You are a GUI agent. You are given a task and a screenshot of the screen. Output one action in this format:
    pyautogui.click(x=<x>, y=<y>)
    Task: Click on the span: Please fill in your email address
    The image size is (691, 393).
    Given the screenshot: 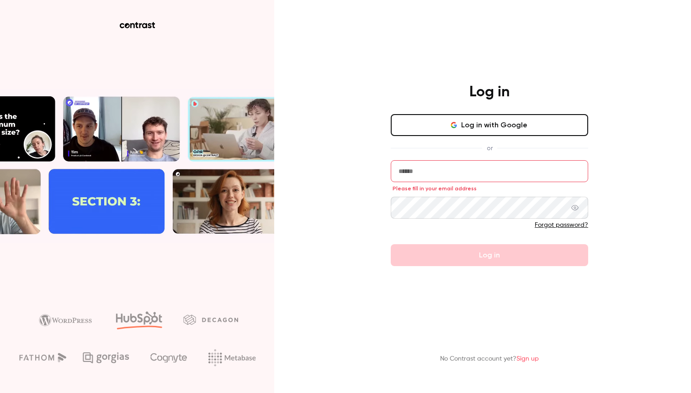 What is the action you would take?
    pyautogui.click(x=434, y=189)
    